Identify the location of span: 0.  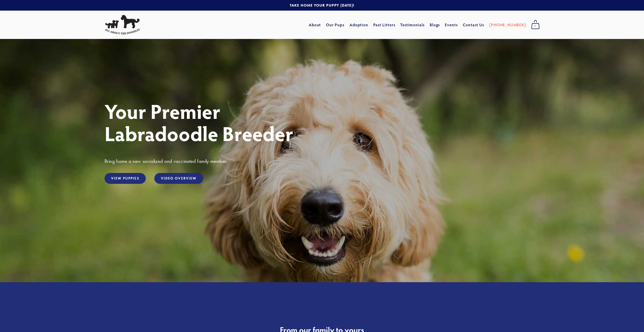
(536, 26).